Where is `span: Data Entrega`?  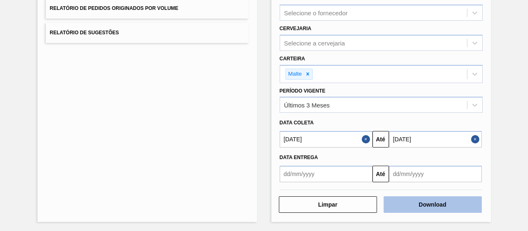 span: Data Entrega is located at coordinates (299, 157).